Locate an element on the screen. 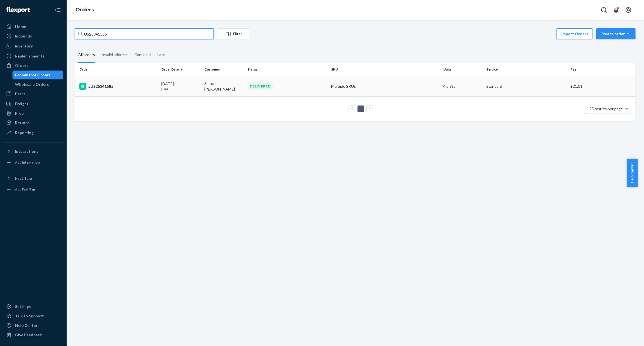  div: Inbounds is located at coordinates (23, 36).